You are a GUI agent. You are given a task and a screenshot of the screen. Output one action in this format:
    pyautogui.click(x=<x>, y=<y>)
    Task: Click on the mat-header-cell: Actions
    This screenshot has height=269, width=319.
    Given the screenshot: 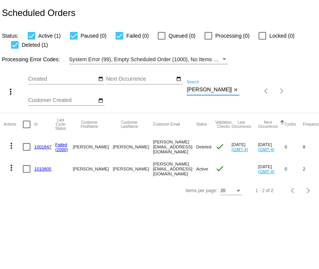 What is the action you would take?
    pyautogui.click(x=13, y=124)
    